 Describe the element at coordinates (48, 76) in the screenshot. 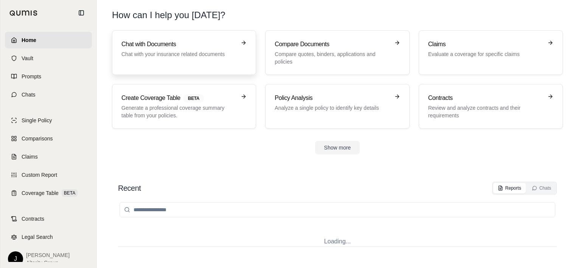

I see `a: Prompts` at that location.